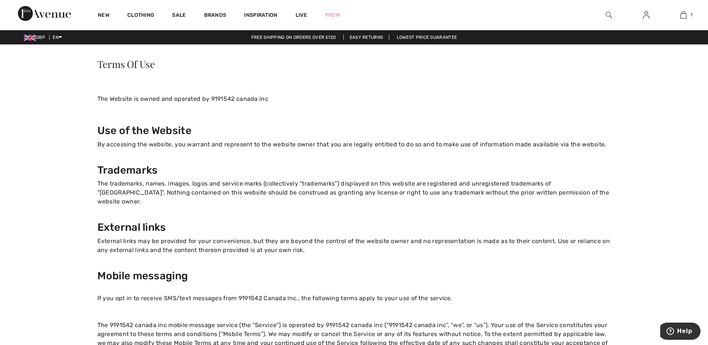 The width and height of the screenshot is (708, 345). Describe the element at coordinates (683, 15) in the screenshot. I see `a: 1` at that location.